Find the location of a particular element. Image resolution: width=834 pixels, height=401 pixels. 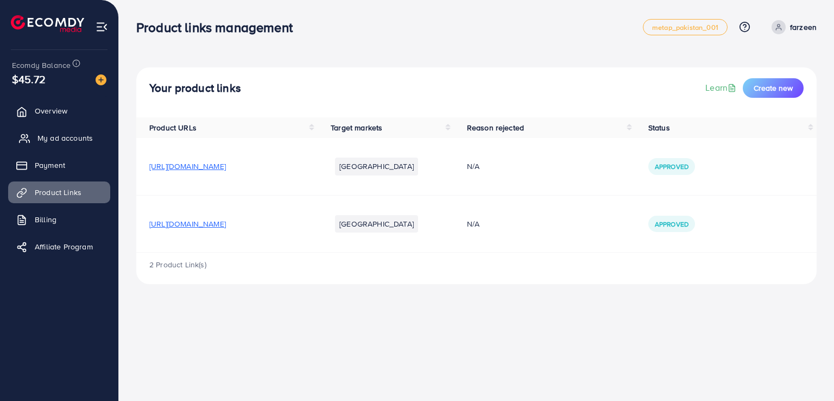

a: farzeen is located at coordinates (792, 27).